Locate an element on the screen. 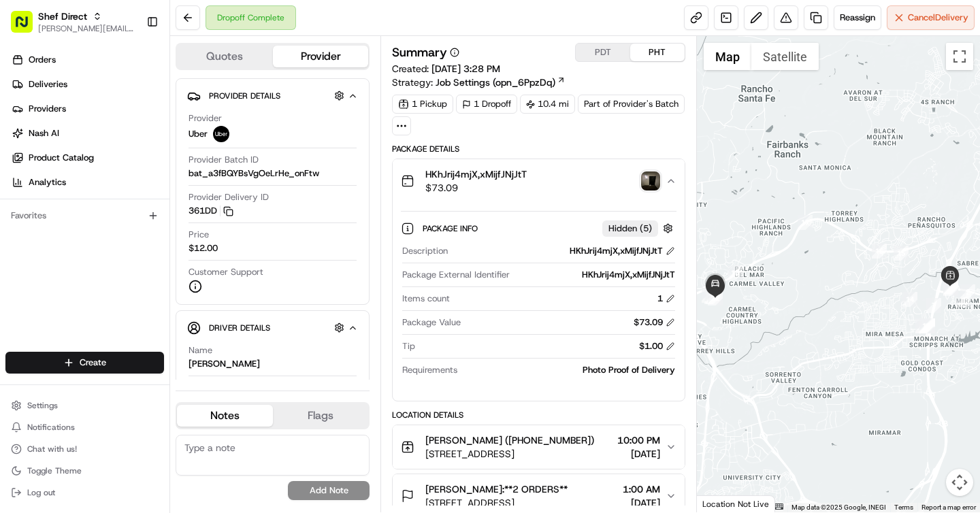 This screenshot has height=513, width=980. button: Flags is located at coordinates (321, 415).